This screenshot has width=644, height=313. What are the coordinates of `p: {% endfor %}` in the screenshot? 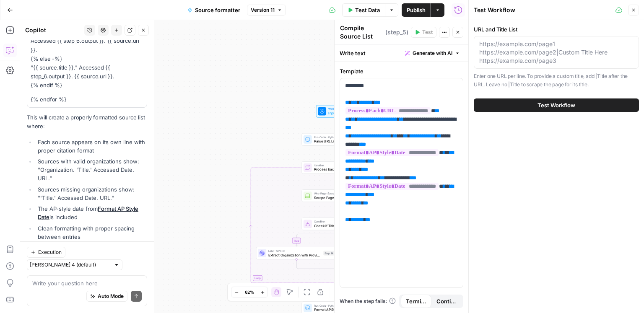 It's located at (87, 99).